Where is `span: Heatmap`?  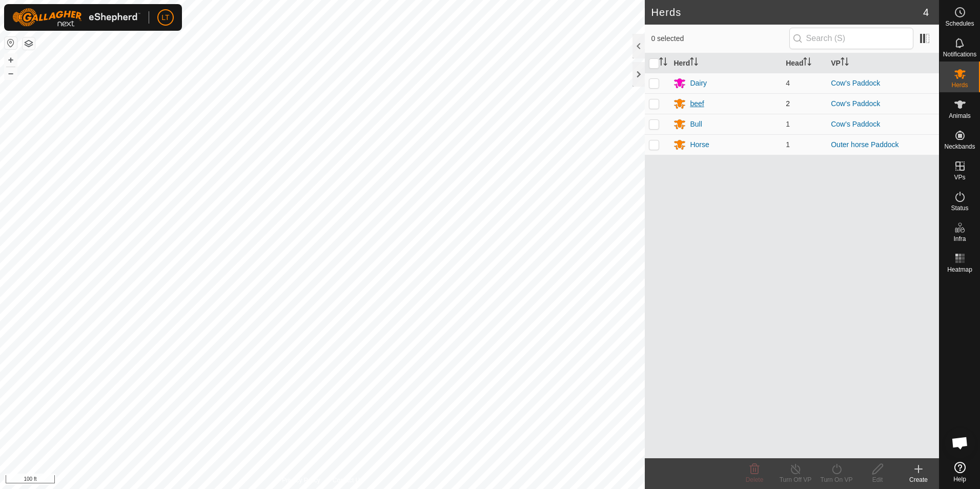
span: Heatmap is located at coordinates (960, 269).